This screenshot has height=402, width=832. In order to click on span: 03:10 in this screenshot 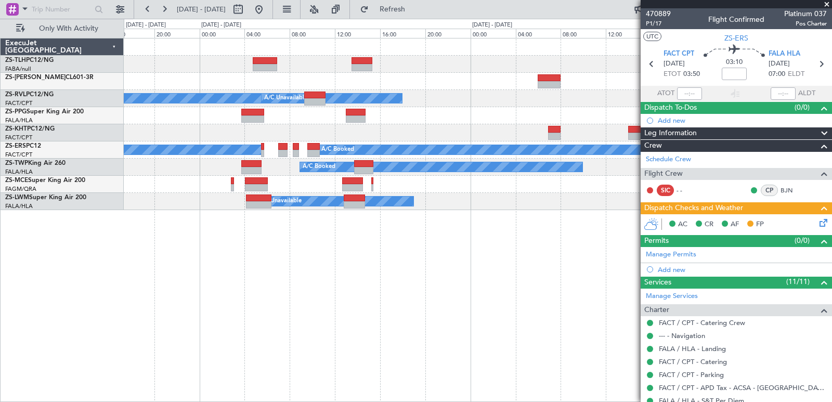, I will do `click(735, 62)`.